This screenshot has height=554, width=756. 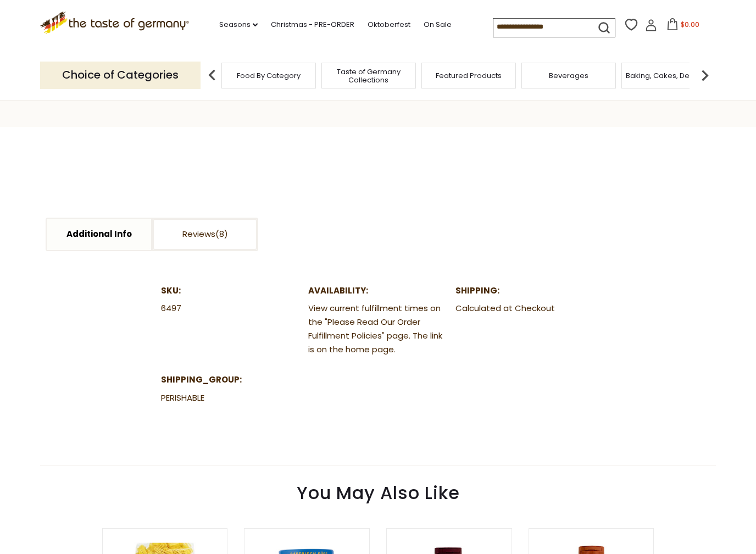 I want to click on a: Seasons, so click(x=239, y=25).